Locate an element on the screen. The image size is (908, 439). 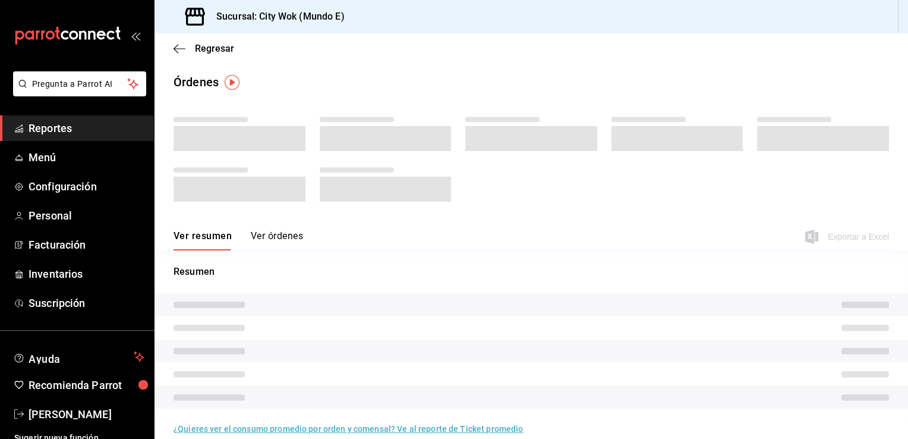
span: Reportes is located at coordinates (86, 128).